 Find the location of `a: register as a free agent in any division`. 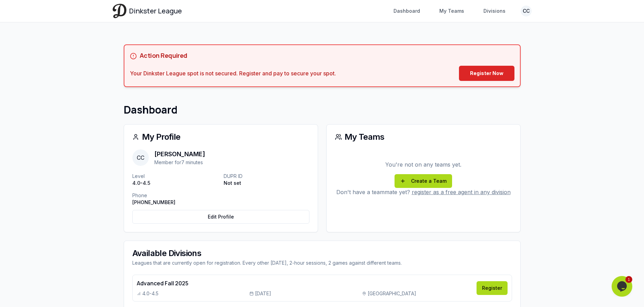

a: register as a free agent in any division is located at coordinates (461, 192).